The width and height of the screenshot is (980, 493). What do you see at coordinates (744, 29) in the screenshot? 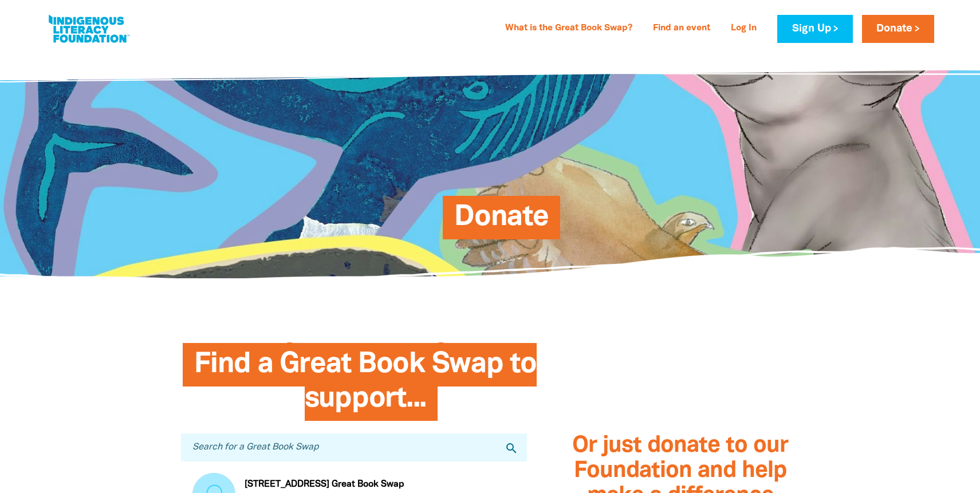
I see `a: Log In` at bounding box center [744, 29].